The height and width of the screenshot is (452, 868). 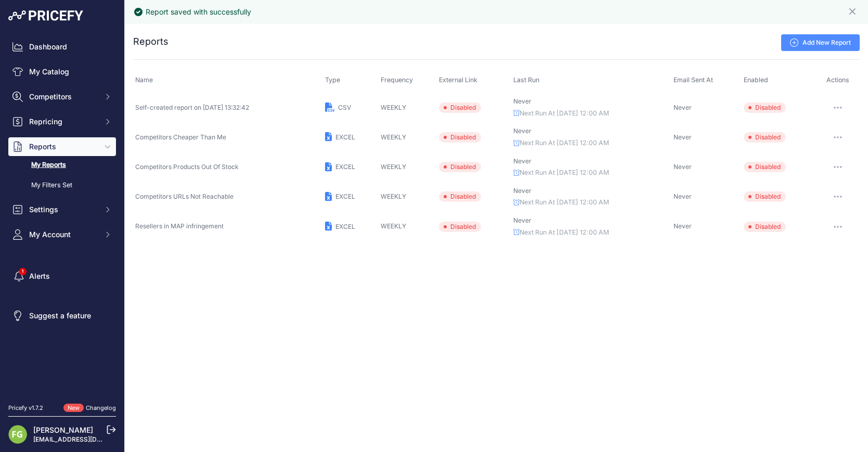 What do you see at coordinates (332, 80) in the screenshot?
I see `span: Type` at bounding box center [332, 80].